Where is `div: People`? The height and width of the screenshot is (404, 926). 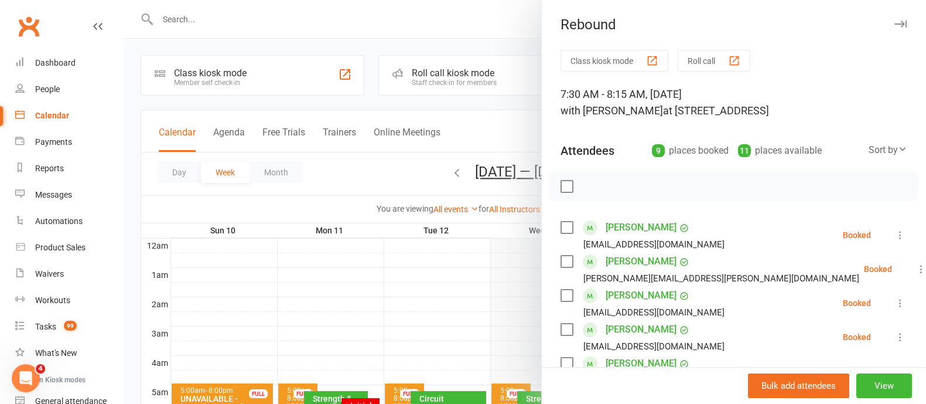
div: People is located at coordinates (47, 89).